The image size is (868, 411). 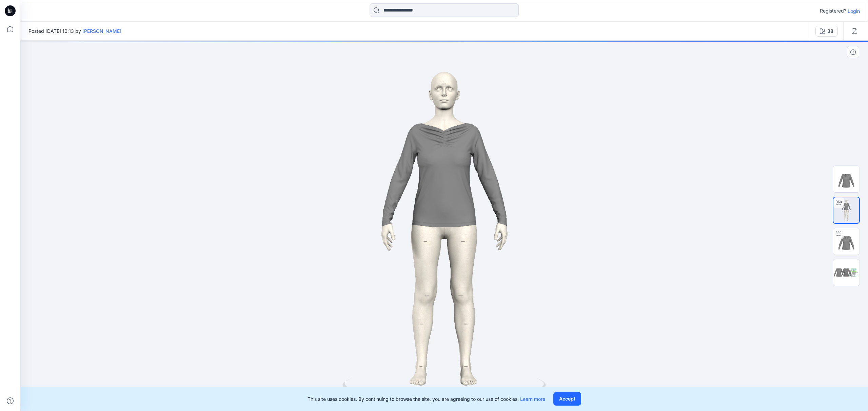 What do you see at coordinates (831, 31) in the screenshot?
I see `div: 38` at bounding box center [831, 31].